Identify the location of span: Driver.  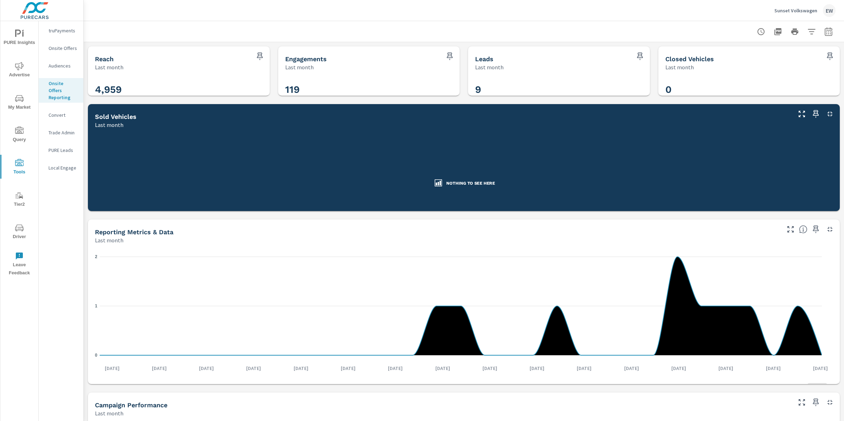
(19, 232).